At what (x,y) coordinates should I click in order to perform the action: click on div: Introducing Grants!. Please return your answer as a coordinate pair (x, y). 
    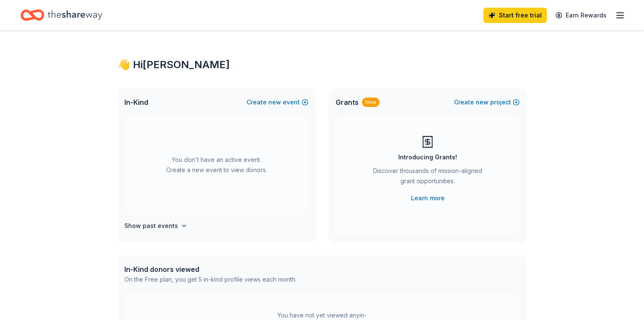
    Looking at the image, I should click on (428, 157).